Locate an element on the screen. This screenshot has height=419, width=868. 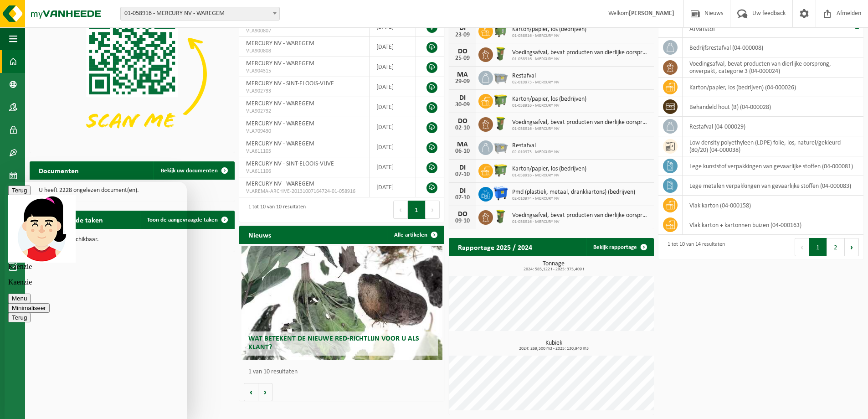
button: Next is located at coordinates (433, 210).